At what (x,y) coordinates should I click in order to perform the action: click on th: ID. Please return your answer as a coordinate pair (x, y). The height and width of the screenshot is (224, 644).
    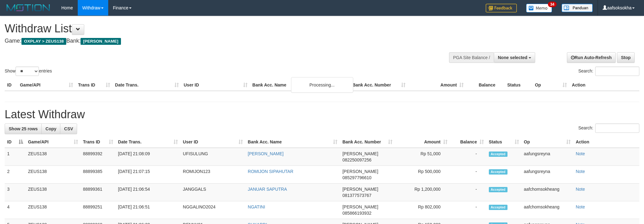
    Looking at the image, I should click on (11, 85).